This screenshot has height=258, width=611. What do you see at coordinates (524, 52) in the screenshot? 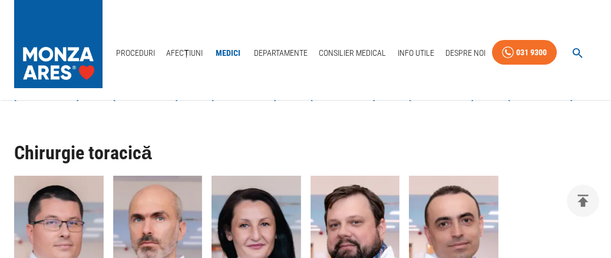
I see `a: 031 9300` at bounding box center [524, 52].